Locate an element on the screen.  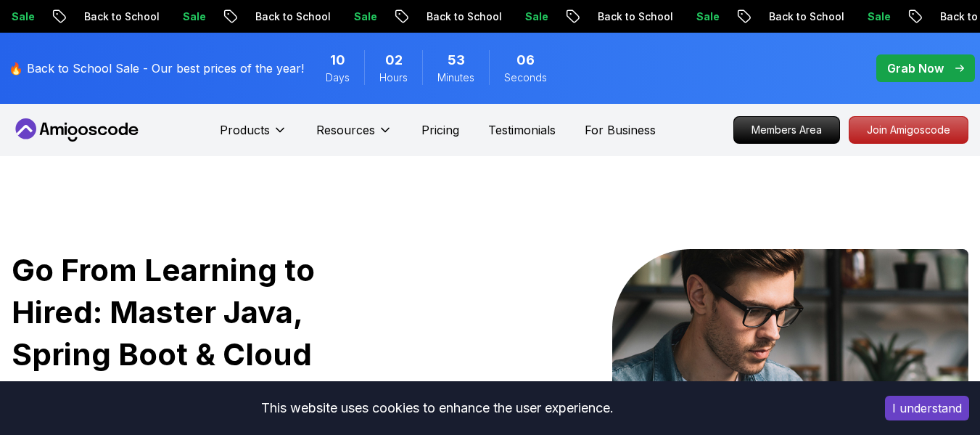
a: For Business is located at coordinates (621, 130).